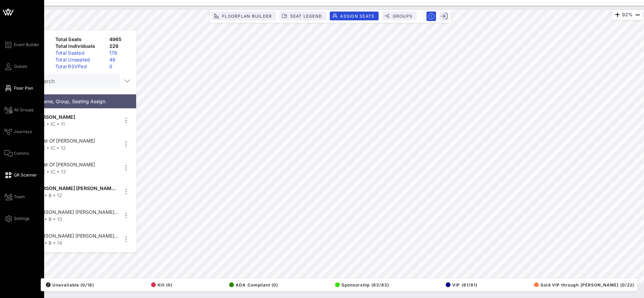  Describe the element at coordinates (19, 88) in the screenshot. I see `a: Floor Plan` at that location.